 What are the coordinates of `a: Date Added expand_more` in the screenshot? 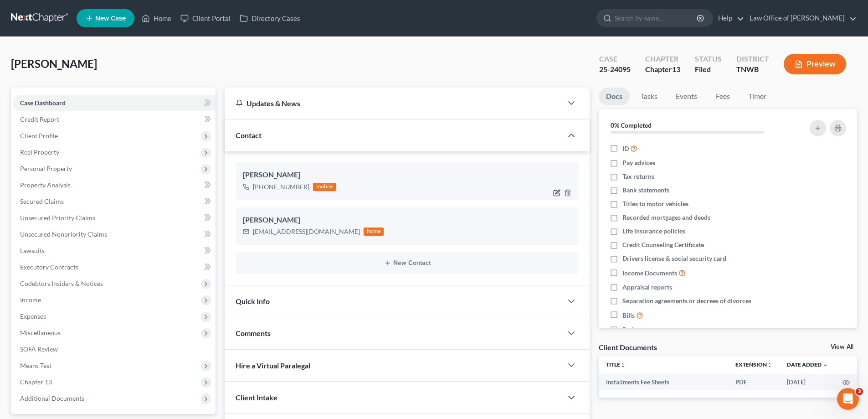 It's located at (807, 364).